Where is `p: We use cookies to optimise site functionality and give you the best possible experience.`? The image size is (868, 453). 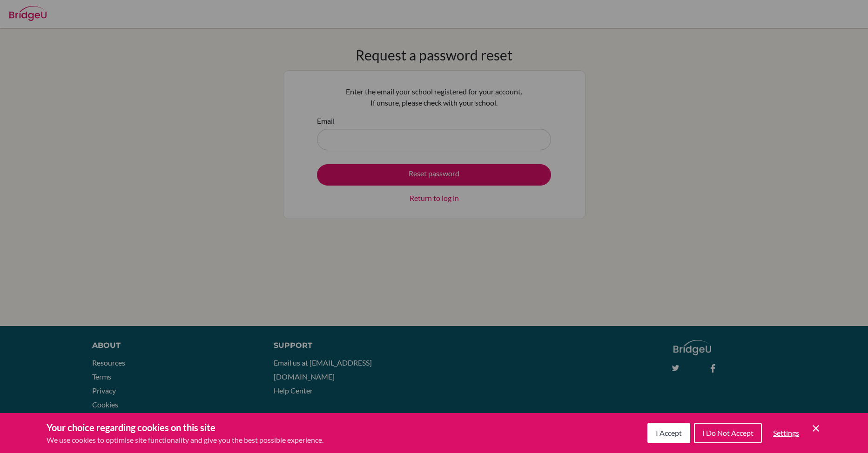
p: We use cookies to optimise site functionality and give you the best possible experience. is located at coordinates (184, 440).